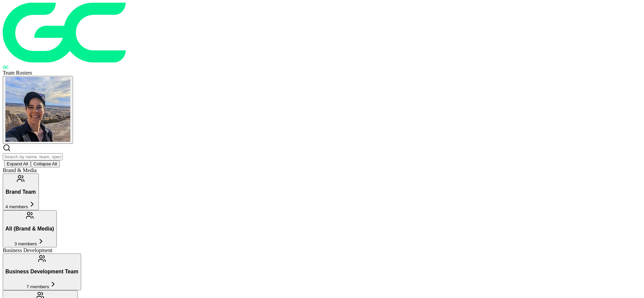 This screenshot has height=298, width=644. What do you see at coordinates (37, 286) in the screenshot?
I see `span: 7 members` at bounding box center [37, 286].